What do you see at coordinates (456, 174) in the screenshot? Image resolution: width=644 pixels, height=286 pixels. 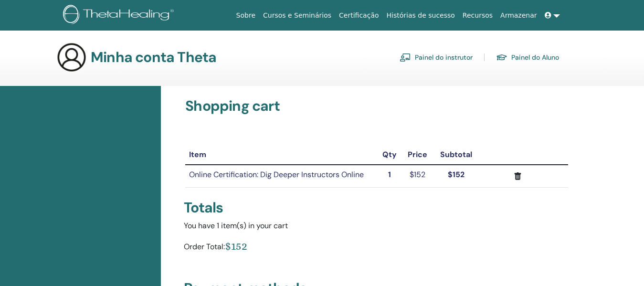 I see `strong: $152` at bounding box center [456, 174].